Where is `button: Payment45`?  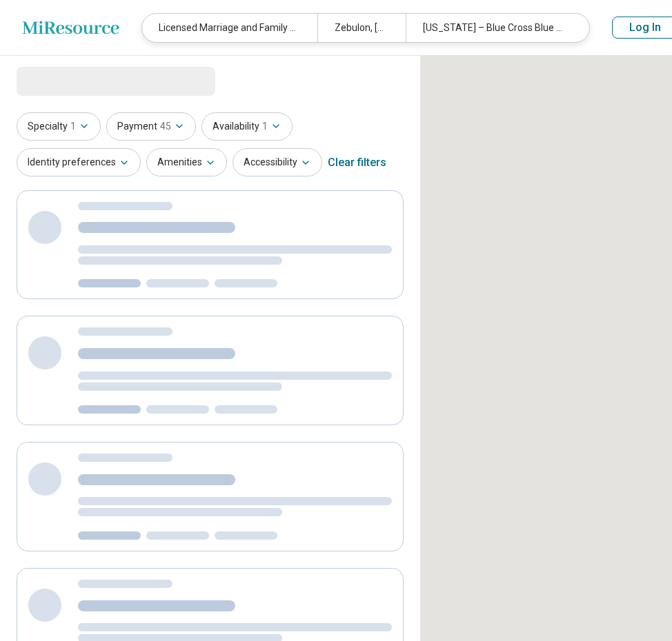
button: Payment45 is located at coordinates (151, 127).